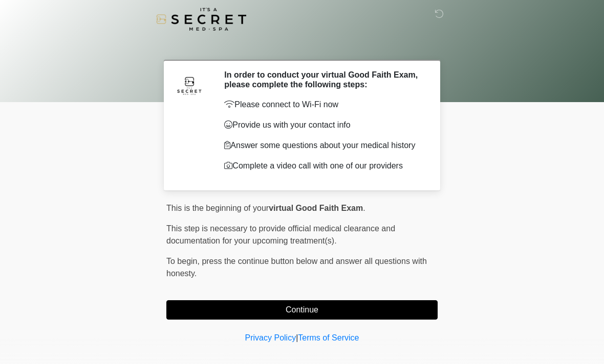 Image resolution: width=604 pixels, height=364 pixels. What do you see at coordinates (323, 80) in the screenshot?
I see `h2: In order to conduct your virtual Good Faith Exam, please complete the following steps:` at bounding box center [323, 80].